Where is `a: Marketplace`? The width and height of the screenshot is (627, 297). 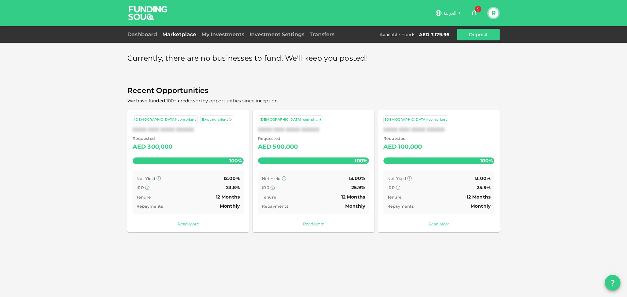 a: Marketplace is located at coordinates (179, 34).